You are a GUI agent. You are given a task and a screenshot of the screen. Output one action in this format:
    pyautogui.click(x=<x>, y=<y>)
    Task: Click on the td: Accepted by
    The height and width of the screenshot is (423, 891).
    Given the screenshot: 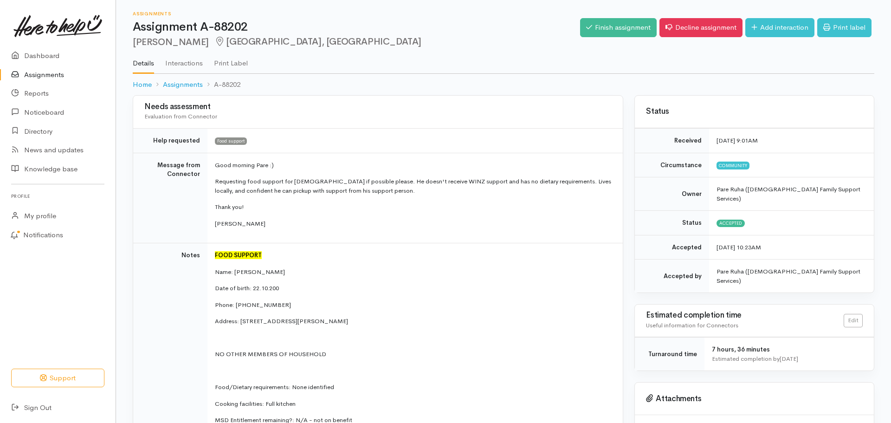 What is the action you would take?
    pyautogui.click(x=672, y=276)
    